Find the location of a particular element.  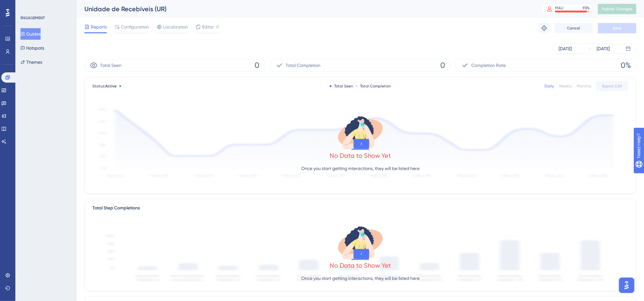

button: Export CSV is located at coordinates (613, 86).